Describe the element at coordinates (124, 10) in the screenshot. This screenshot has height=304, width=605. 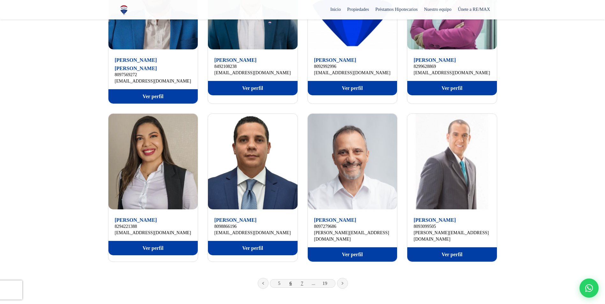
I see `img: Logo de REMAX` at that location.